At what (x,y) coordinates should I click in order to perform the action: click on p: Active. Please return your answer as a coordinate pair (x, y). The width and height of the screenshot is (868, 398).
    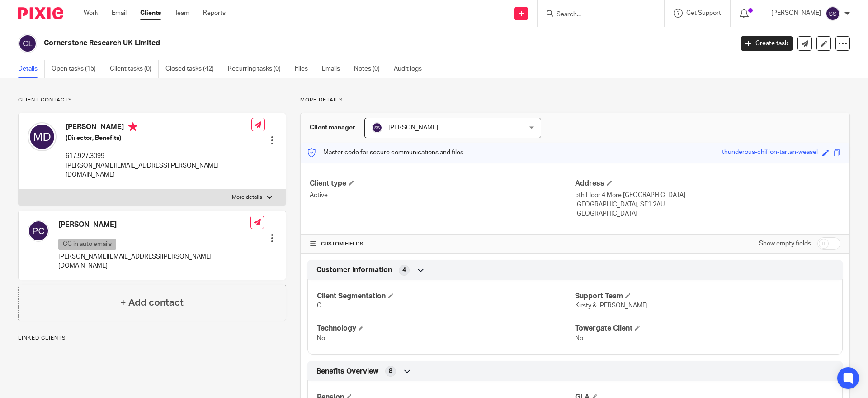
    Looking at the image, I should click on (443, 195).